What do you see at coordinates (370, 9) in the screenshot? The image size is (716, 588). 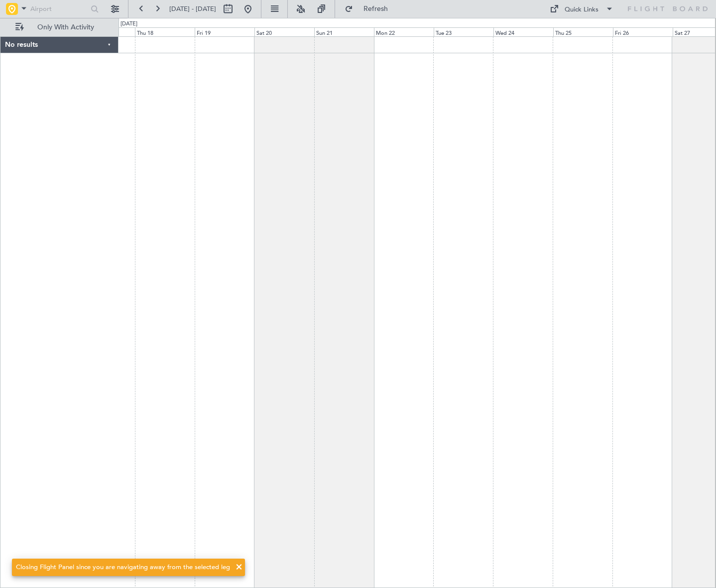 I see `button: Refresh` at bounding box center [370, 9].